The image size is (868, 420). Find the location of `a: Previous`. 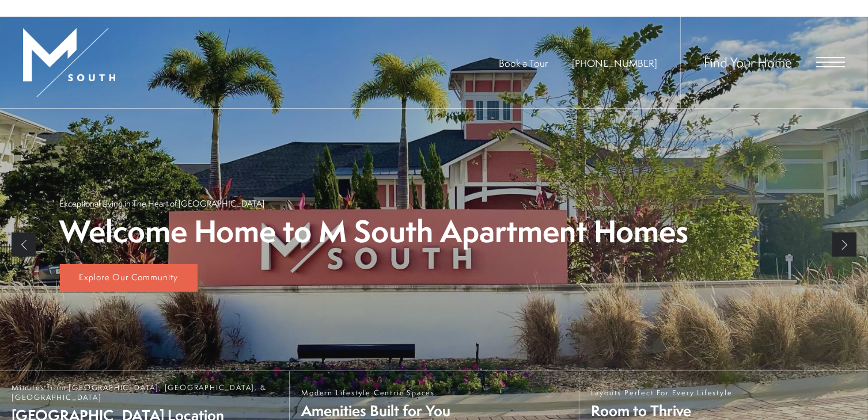

a: Previous is located at coordinates (24, 244).